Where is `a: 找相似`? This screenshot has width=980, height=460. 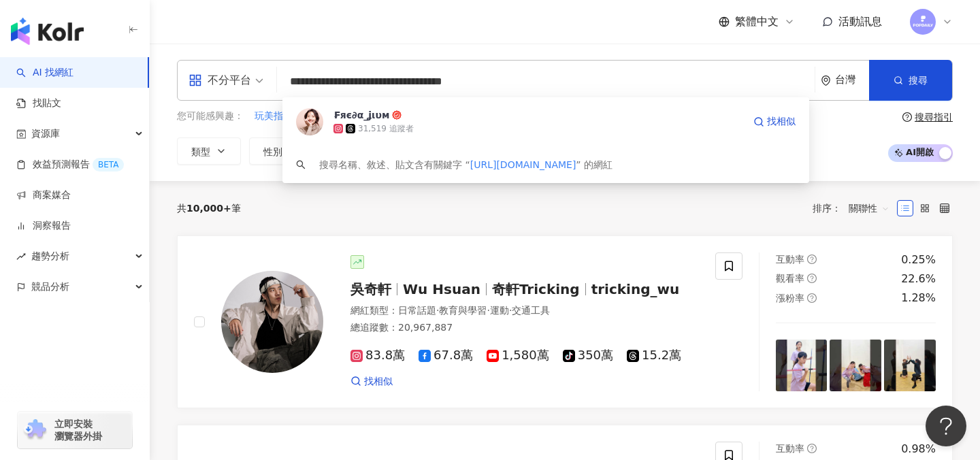
a: 找相似 is located at coordinates (372, 382).